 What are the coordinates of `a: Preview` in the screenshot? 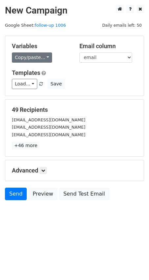 It's located at (43, 194).